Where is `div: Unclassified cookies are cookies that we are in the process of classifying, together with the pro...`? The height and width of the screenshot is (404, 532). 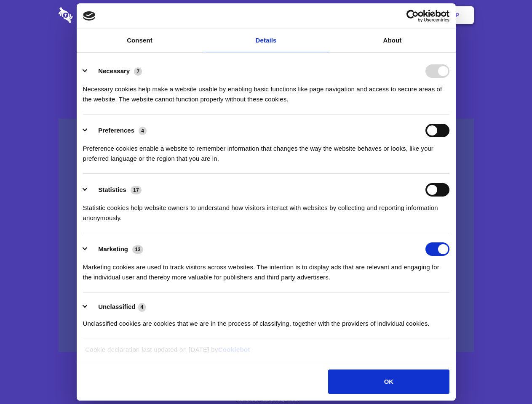
div: Unclassified cookies are cookies that we are in the process of classifying, together with the pro... is located at coordinates (266, 320).